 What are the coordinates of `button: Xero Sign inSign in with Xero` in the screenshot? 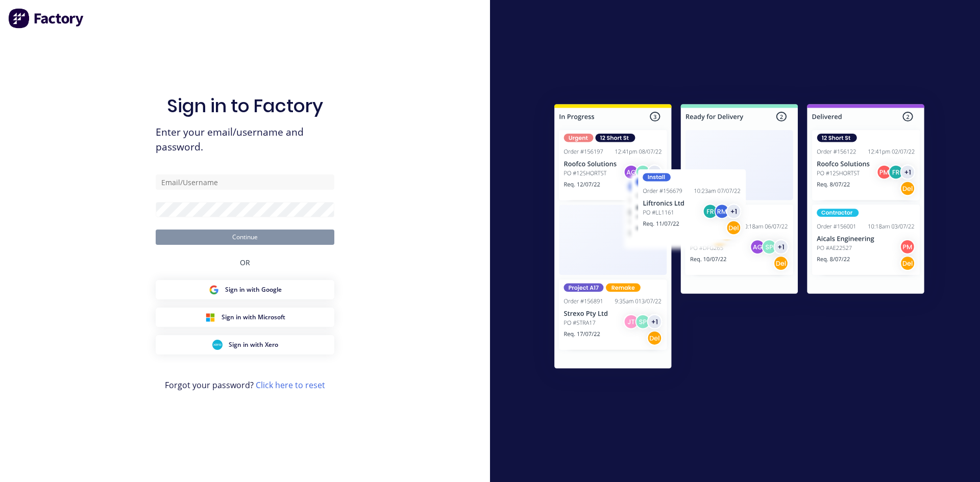 It's located at (245, 345).